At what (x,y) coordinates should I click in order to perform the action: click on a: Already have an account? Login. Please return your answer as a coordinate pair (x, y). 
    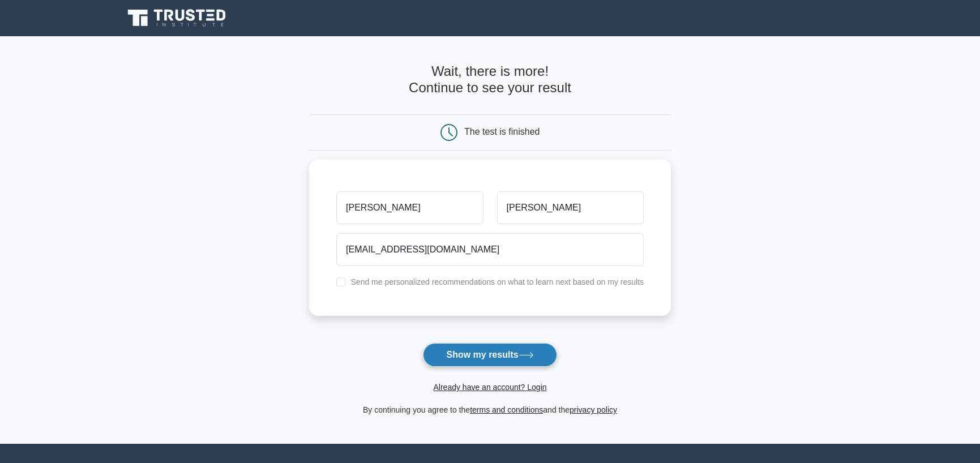
    Looking at the image, I should click on (489, 387).